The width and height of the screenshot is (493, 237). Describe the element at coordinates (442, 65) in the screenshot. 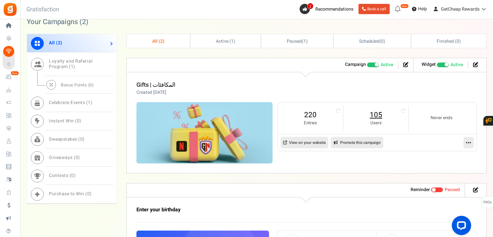

I see `li: Widget activated` at that location.